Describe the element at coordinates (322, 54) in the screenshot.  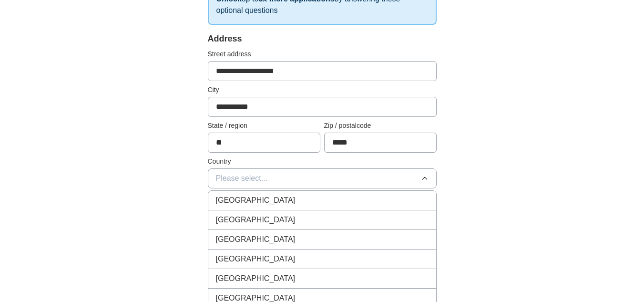
I see `label: Street address` at that location.